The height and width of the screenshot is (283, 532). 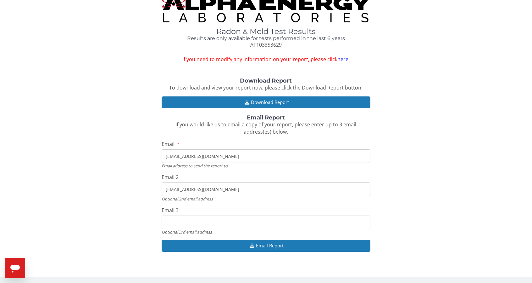 I want to click on span: AT103353629, so click(x=266, y=45).